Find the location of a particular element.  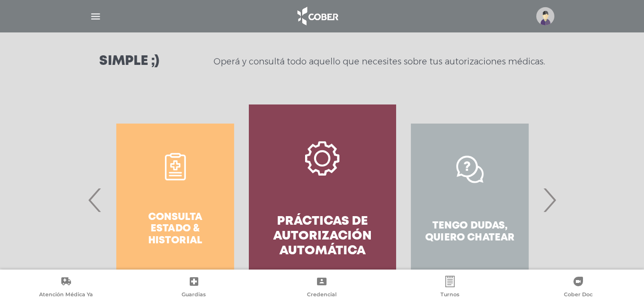

span: Next is located at coordinates (550, 200).